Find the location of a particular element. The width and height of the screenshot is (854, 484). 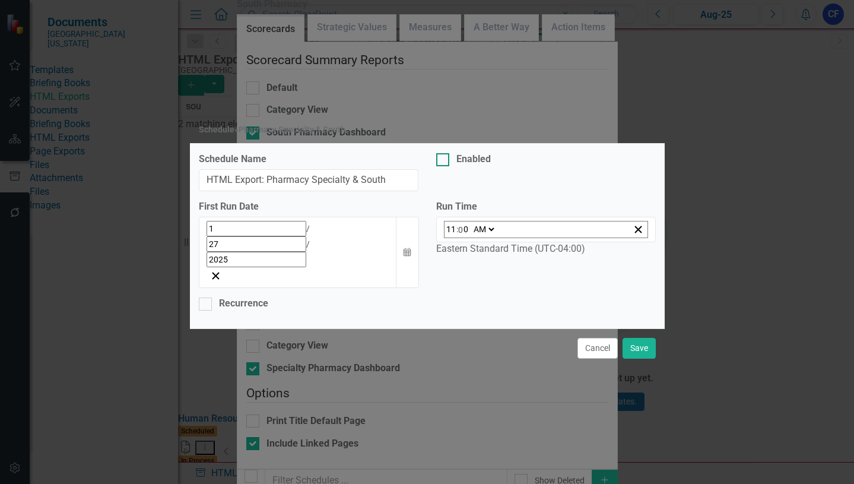

label: Schedule Name is located at coordinates (309, 159).